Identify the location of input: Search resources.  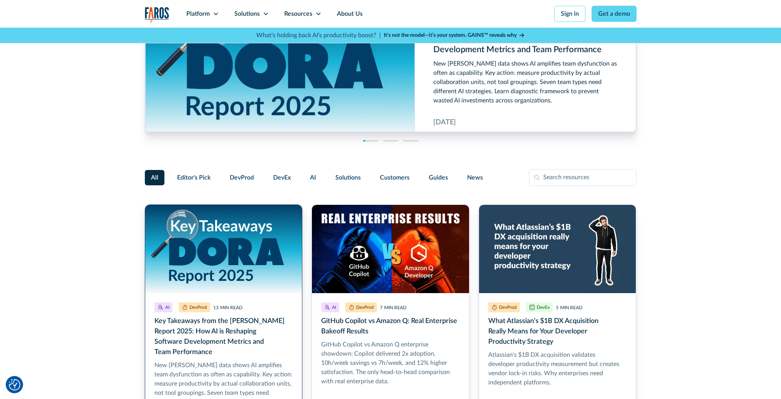
(582, 178).